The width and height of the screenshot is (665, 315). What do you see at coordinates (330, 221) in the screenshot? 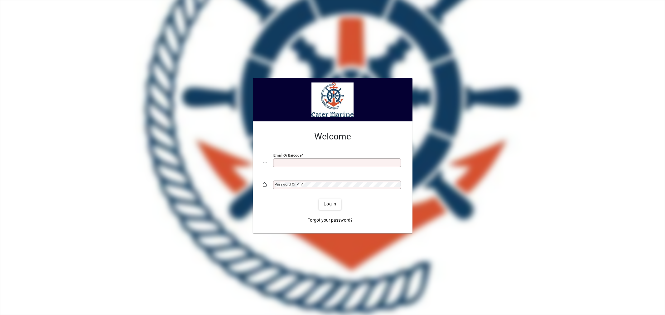
I see `a: Forgot your password?` at bounding box center [330, 221].